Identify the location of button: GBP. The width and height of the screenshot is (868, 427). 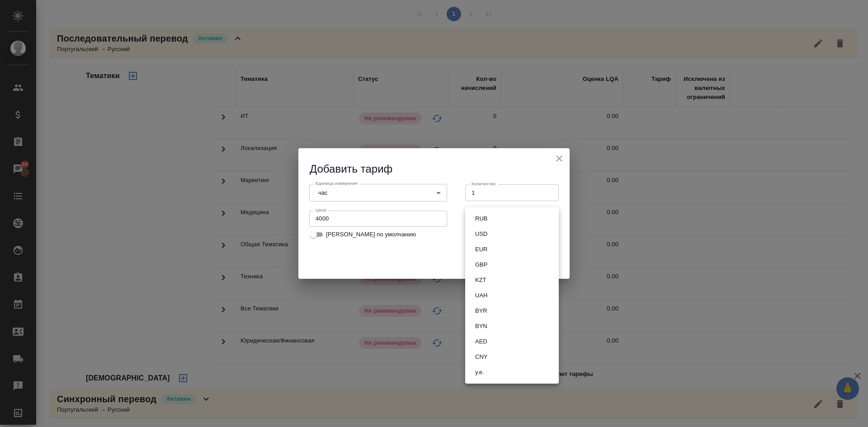
(481, 265).